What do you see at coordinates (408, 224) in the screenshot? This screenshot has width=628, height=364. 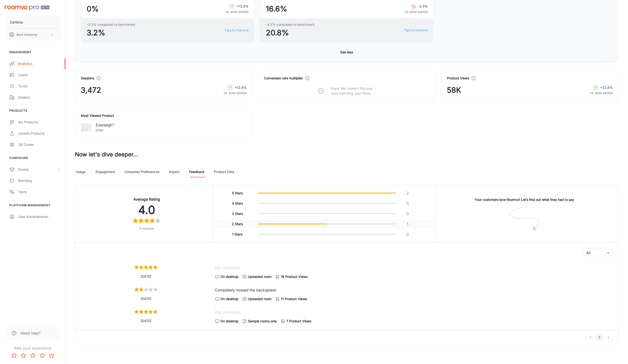 I see `p: 1` at bounding box center [408, 224].